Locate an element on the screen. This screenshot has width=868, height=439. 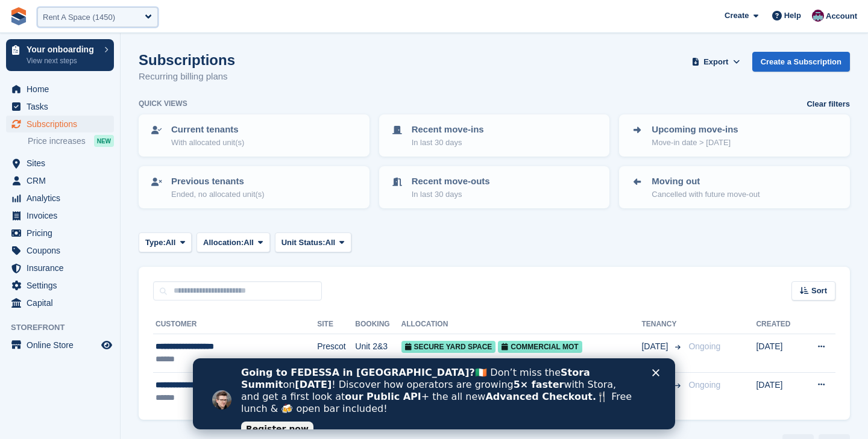
div: Close is located at coordinates (465, 14).